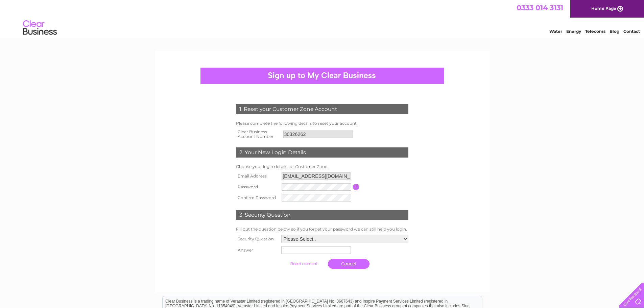  I want to click on a: 0333 014 3131, so click(540, 8).